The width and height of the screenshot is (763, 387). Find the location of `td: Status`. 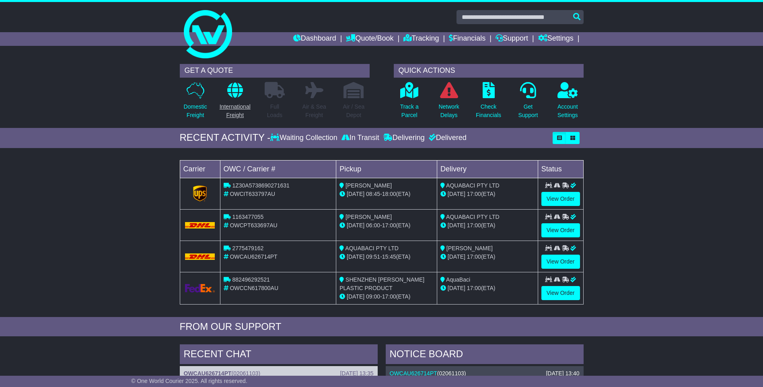

td: Status is located at coordinates (560, 169).